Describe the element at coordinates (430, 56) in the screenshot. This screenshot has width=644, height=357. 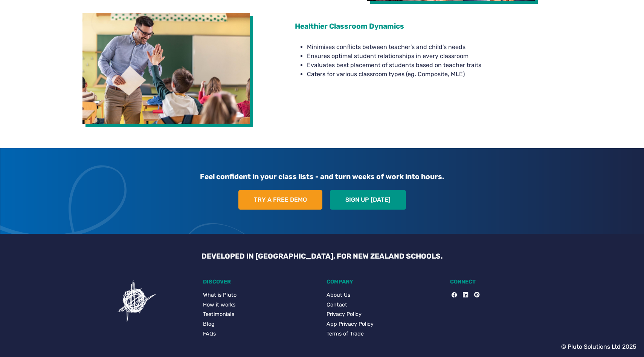
I see `li: Ensures optimal student relationships in every classroom` at that location.